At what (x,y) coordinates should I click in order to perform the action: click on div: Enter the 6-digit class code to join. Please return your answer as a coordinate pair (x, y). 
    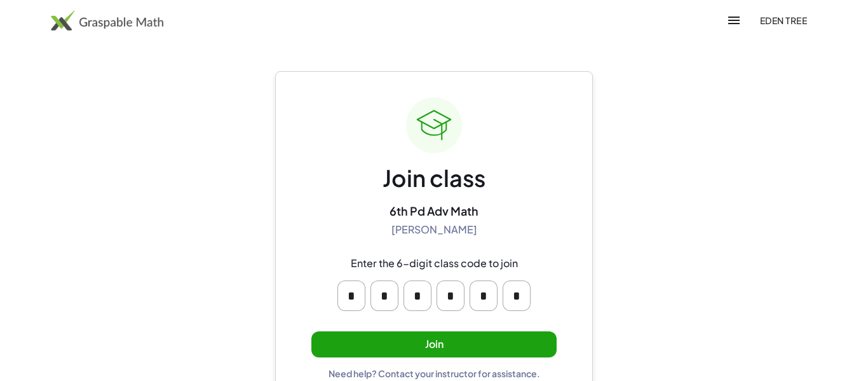
    Looking at the image, I should click on (434, 263).